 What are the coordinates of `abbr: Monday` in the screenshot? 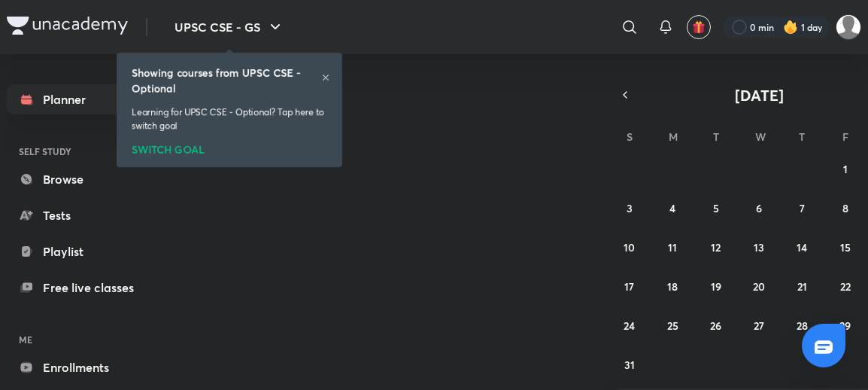 It's located at (674, 136).